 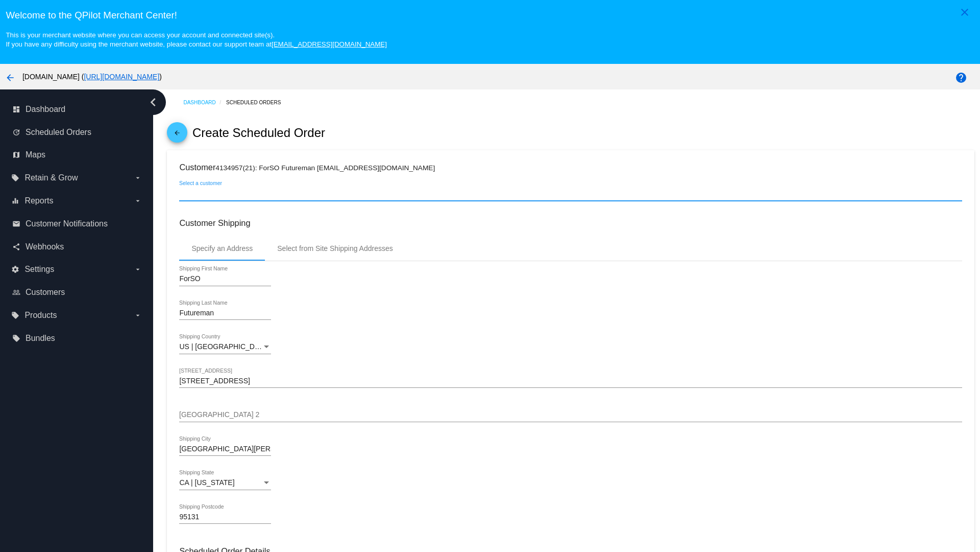 I want to click on h2: Create Scheduled Order, so click(x=259, y=133).